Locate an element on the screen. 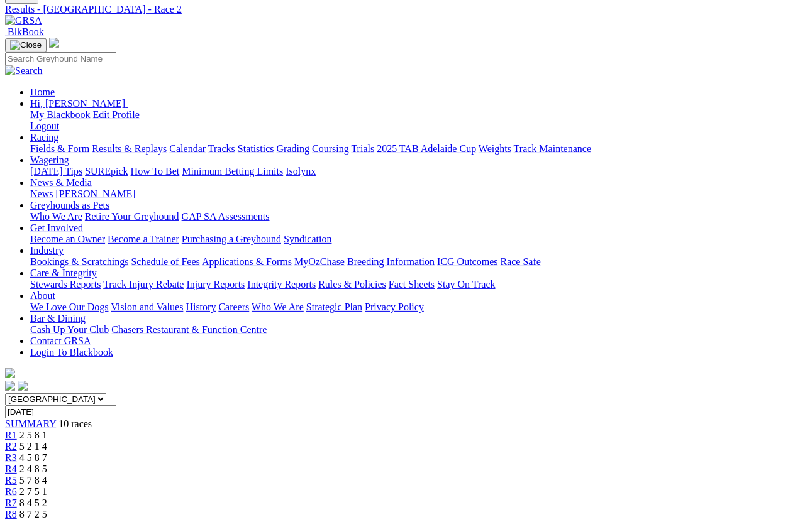 The height and width of the screenshot is (522, 805). a: Breeding Information is located at coordinates (390, 261).